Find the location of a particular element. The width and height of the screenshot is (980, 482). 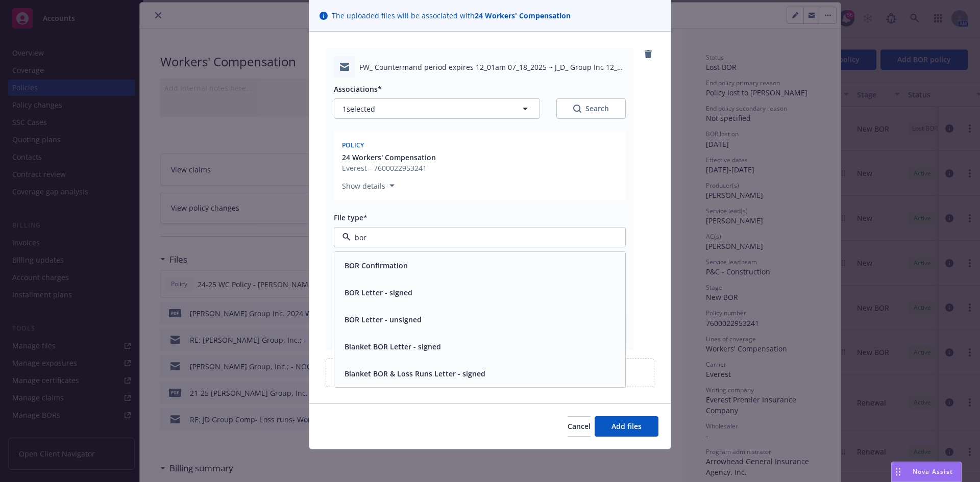

button: Blanket BOR Letter - signed is located at coordinates (392, 346).